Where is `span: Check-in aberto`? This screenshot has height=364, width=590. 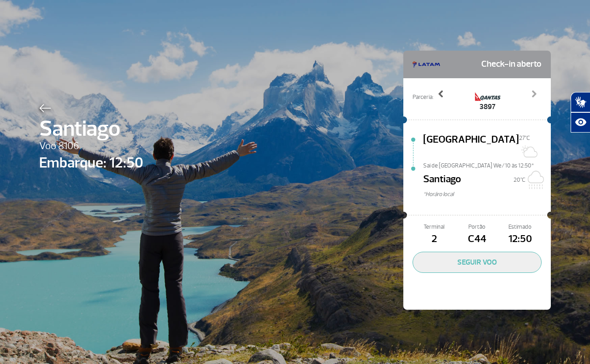 span: Check-in aberto is located at coordinates (511, 65).